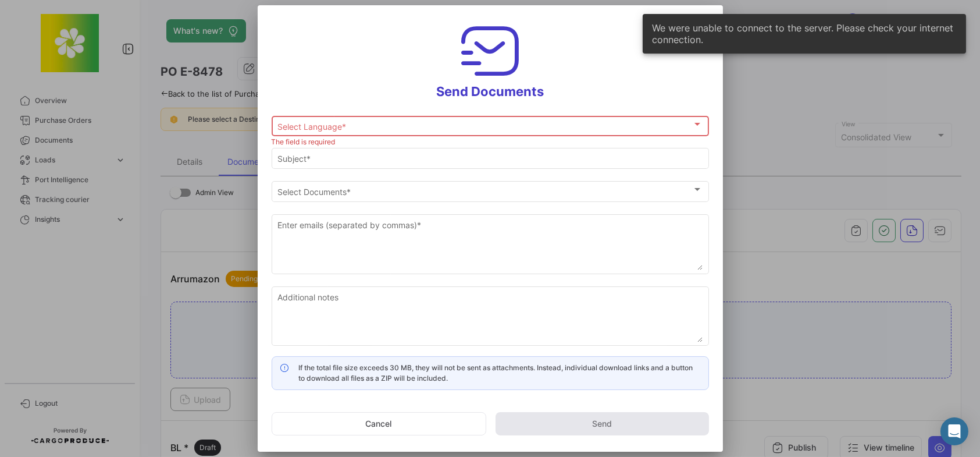 Image resolution: width=980 pixels, height=457 pixels. I want to click on h3: Send Documents, so click(490, 60).